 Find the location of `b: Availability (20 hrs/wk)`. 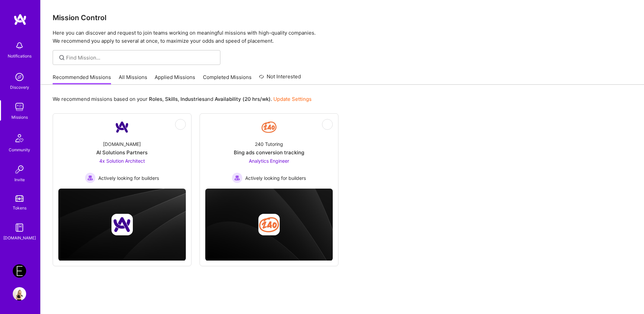

b: Availability (20 hrs/wk) is located at coordinates (243, 98).